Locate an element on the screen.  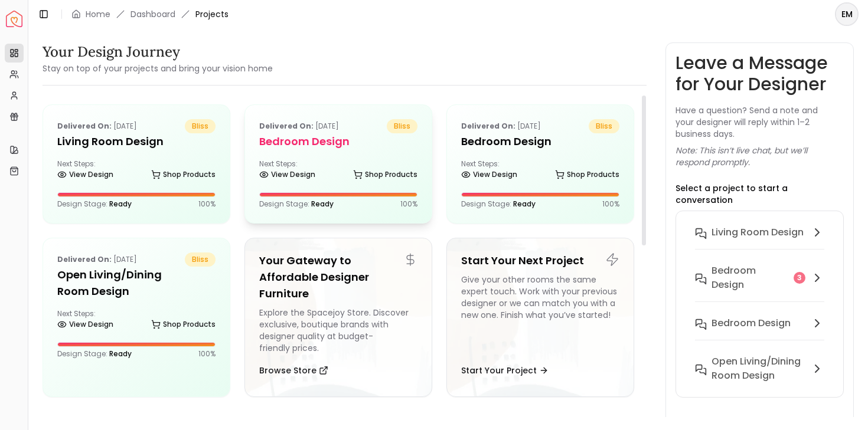
h3: Leave a Message for Your Designer is located at coordinates (759, 73).